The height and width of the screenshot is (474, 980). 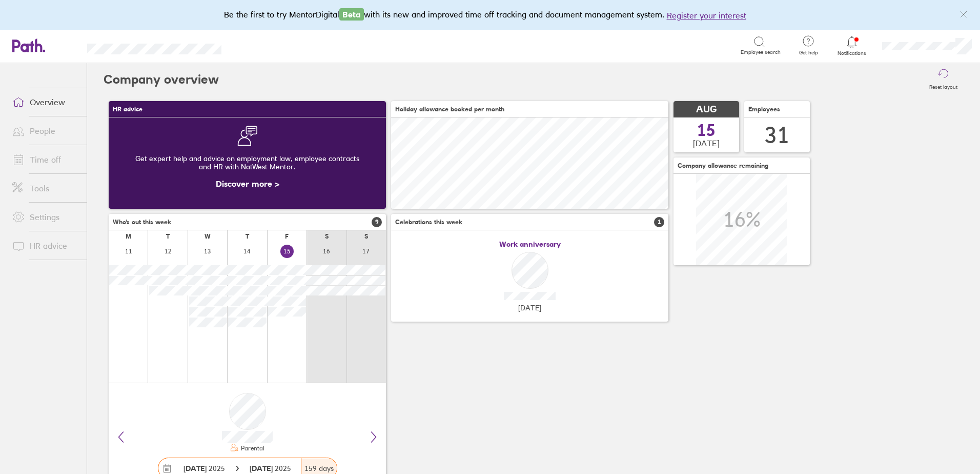 I want to click on label: Reset layout, so click(x=943, y=86).